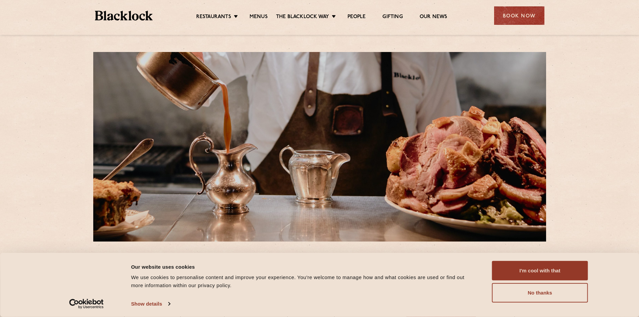  I want to click on a: Restaurants, so click(214, 17).